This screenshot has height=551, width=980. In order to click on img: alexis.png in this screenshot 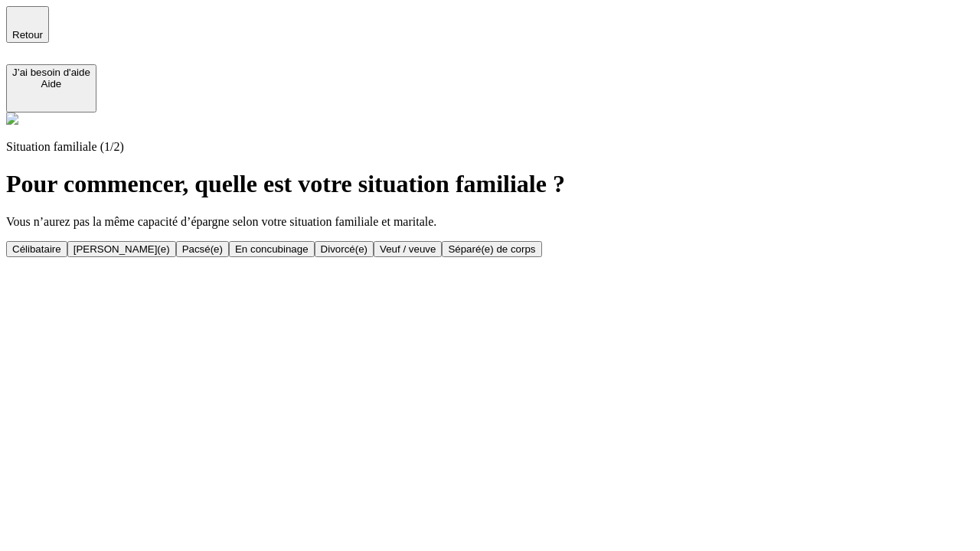, I will do `click(12, 118)`.